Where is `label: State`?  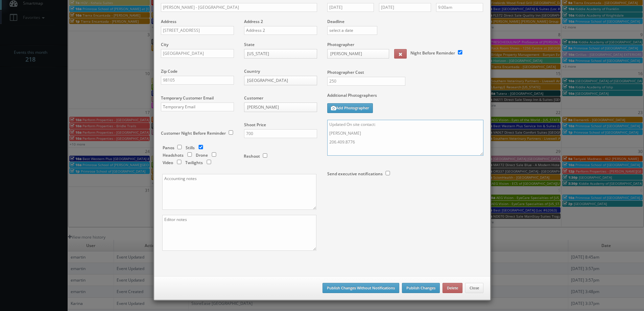 label: State is located at coordinates (249, 44).